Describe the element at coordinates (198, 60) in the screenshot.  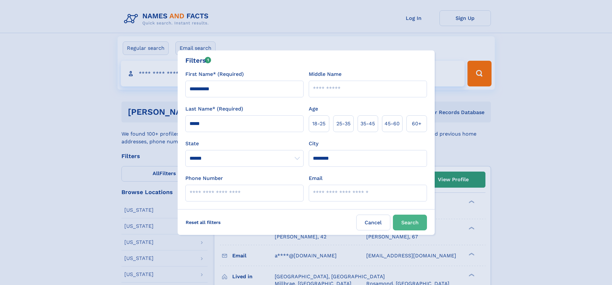
I see `div: Filters` at that location.